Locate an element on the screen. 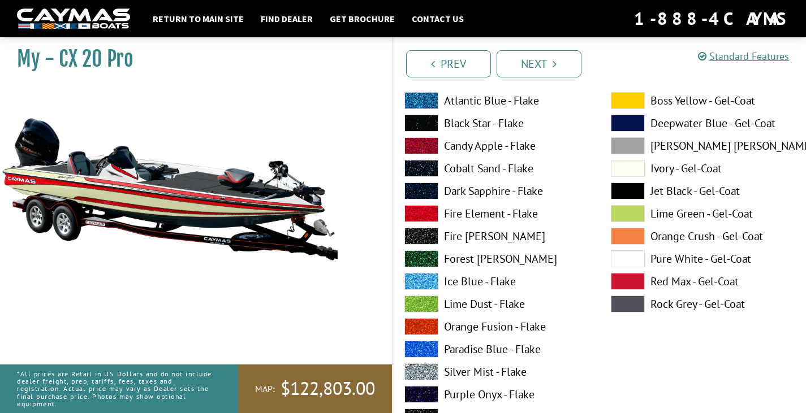 This screenshot has height=413, width=806. label: Red Max - Gel-Coat is located at coordinates (703, 282).